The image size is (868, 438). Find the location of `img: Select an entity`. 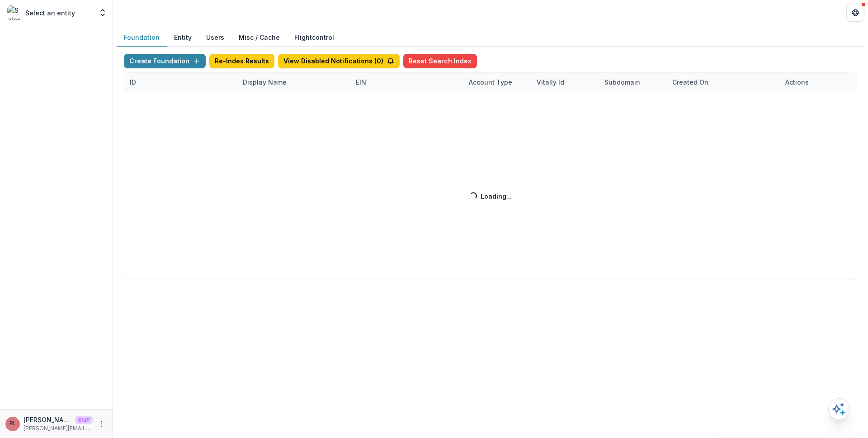

img: Select an entity is located at coordinates (14, 13).